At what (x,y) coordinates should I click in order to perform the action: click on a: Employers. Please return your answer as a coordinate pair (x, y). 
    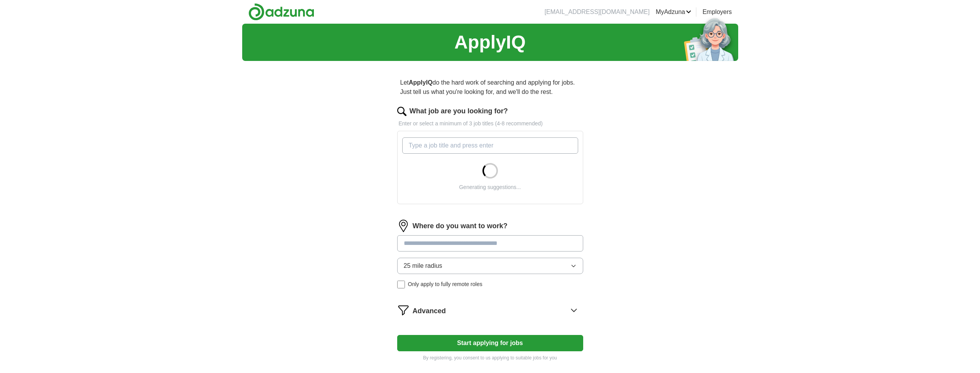
    Looking at the image, I should click on (718, 12).